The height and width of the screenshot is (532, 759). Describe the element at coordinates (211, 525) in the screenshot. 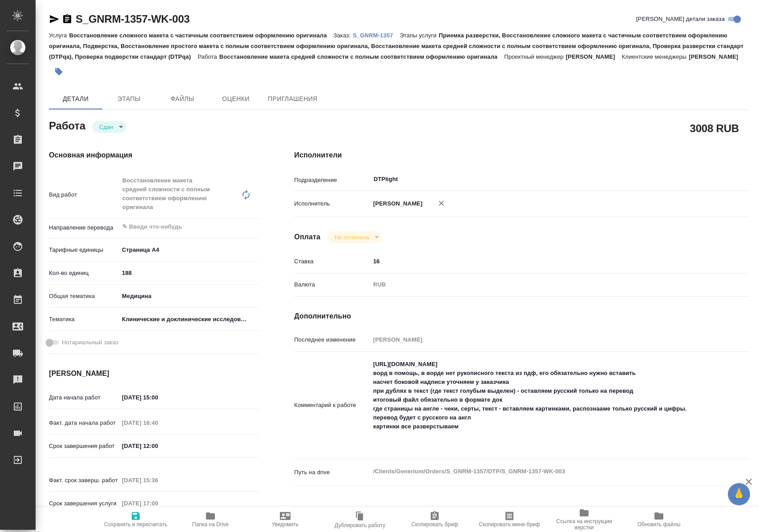

I see `span: Папка на Drive` at that location.